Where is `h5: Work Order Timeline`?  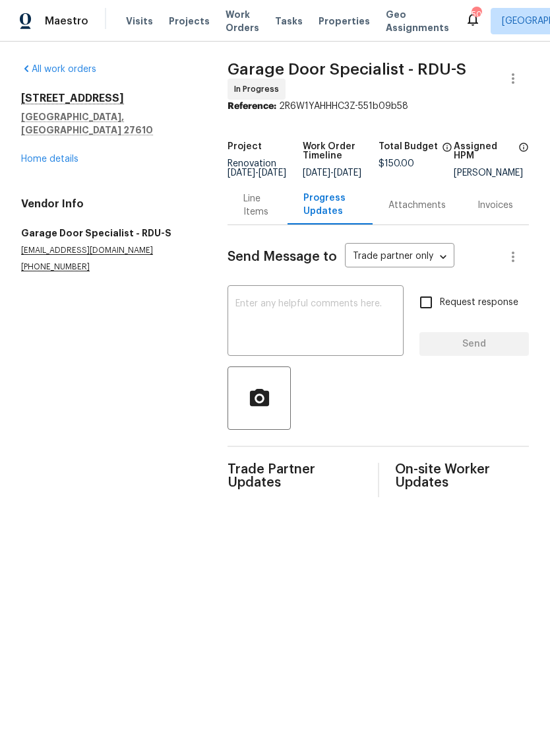 h5: Work Order Timeline is located at coordinates (340, 151).